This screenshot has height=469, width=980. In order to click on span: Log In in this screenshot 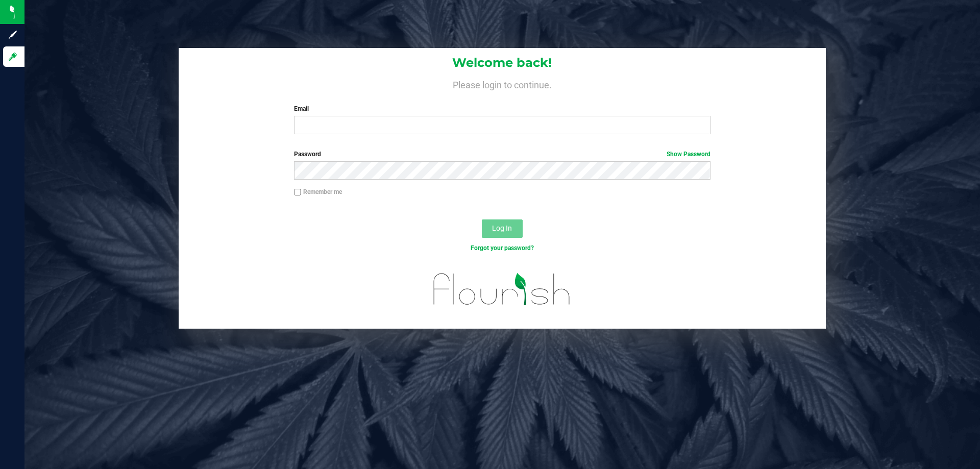, I will do `click(501, 228)`.